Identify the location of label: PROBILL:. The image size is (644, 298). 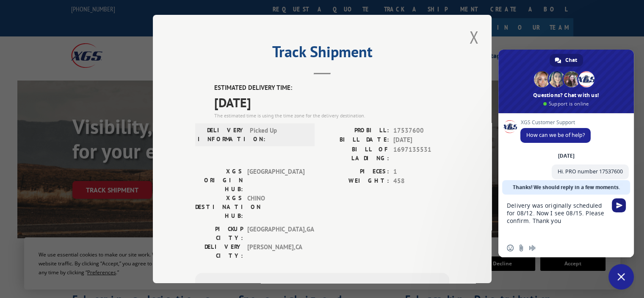
(356, 130).